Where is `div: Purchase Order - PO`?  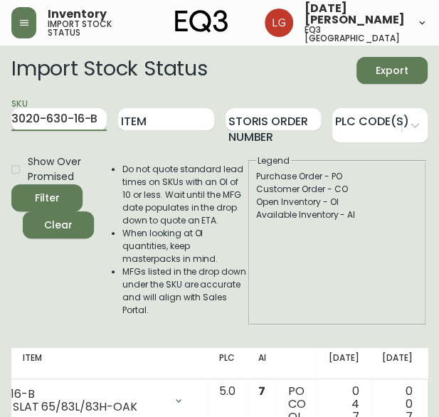 div: Purchase Order - PO is located at coordinates (337, 176).